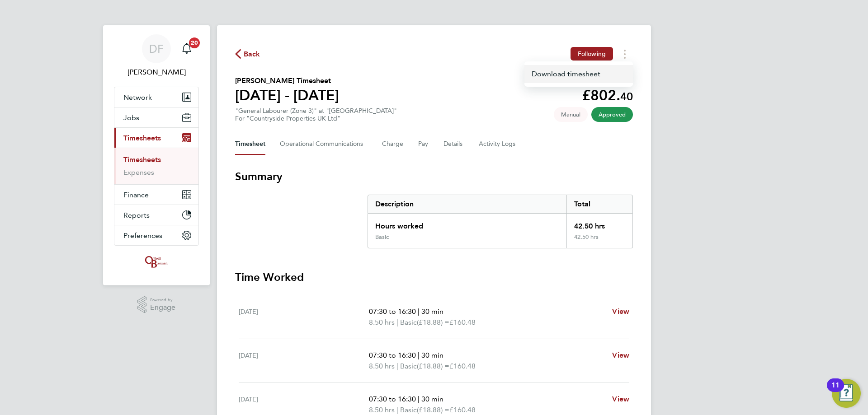 The width and height of the screenshot is (868, 415). I want to click on span: Preferences, so click(143, 236).